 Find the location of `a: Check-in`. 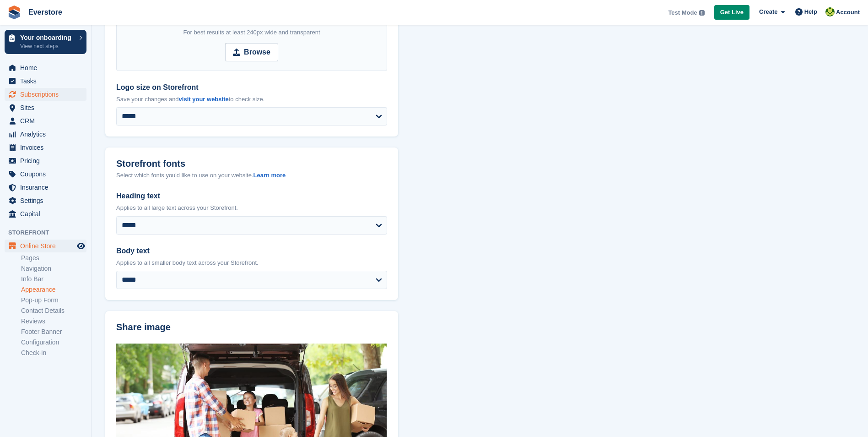

a: Check-in is located at coordinates (53, 353).